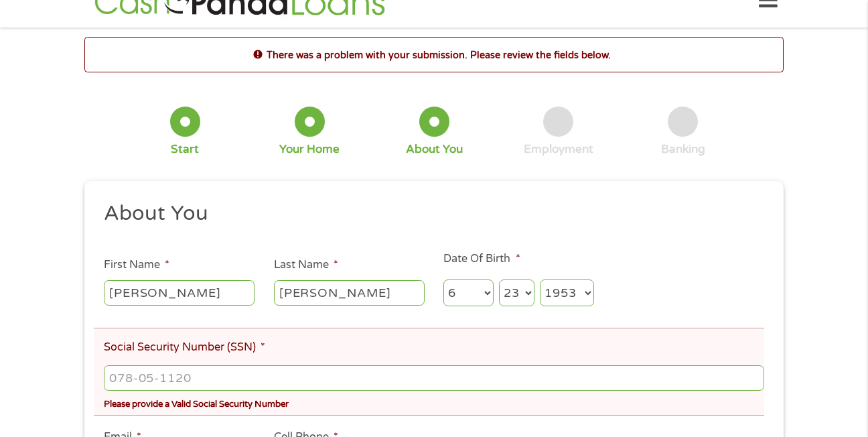 The image size is (868, 437). What do you see at coordinates (429, 214) in the screenshot?
I see `h2: About You` at bounding box center [429, 214].